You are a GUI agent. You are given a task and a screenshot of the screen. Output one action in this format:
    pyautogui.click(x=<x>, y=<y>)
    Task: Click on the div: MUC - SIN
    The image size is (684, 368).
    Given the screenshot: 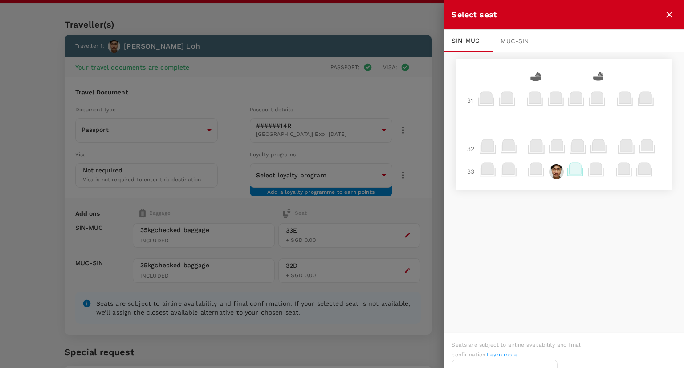 What is the action you would take?
    pyautogui.click(x=518, y=41)
    